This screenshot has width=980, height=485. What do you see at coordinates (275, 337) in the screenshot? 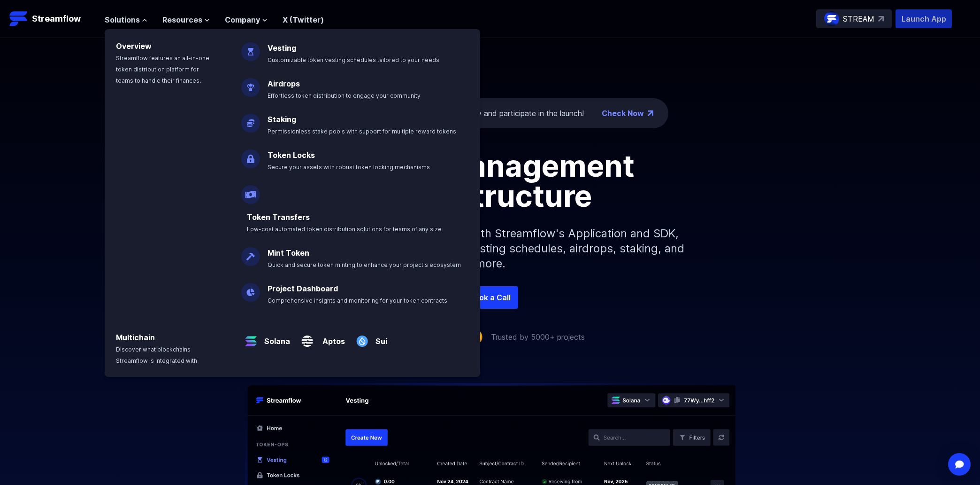
I see `a: Solana` at bounding box center [275, 337].